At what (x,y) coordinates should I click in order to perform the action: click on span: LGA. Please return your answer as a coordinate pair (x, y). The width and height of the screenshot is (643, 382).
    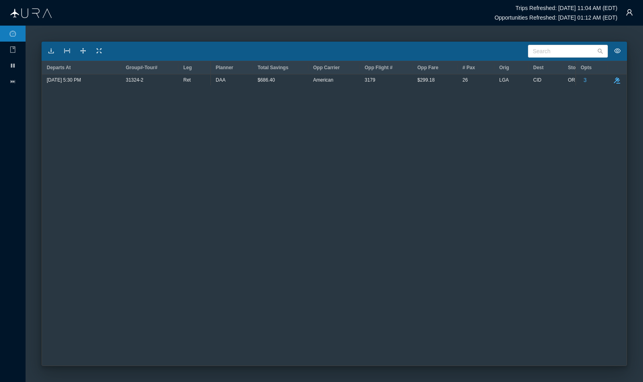
    Looking at the image, I should click on (504, 80).